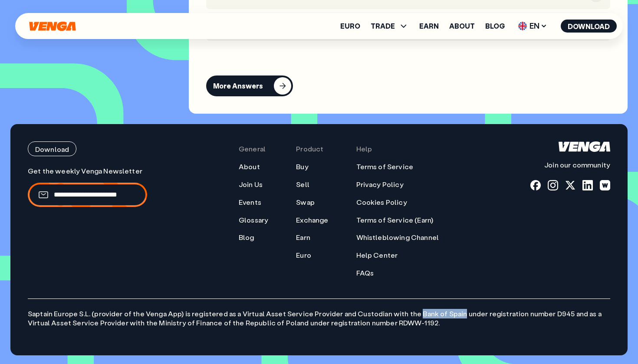 The width and height of the screenshot is (638, 364). What do you see at coordinates (570, 165) in the screenshot?
I see `p: Join our community` at bounding box center [570, 165].